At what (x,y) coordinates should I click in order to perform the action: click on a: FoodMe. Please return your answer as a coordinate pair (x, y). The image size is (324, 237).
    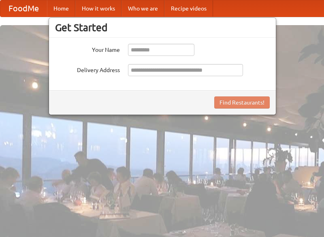
    Looking at the image, I should click on (23, 9).